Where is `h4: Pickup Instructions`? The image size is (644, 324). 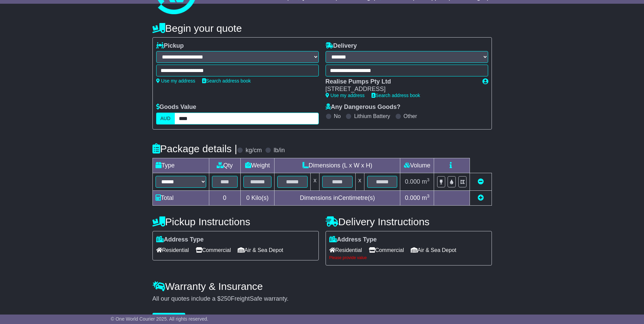 h4: Pickup Instructions is located at coordinates (236, 222).